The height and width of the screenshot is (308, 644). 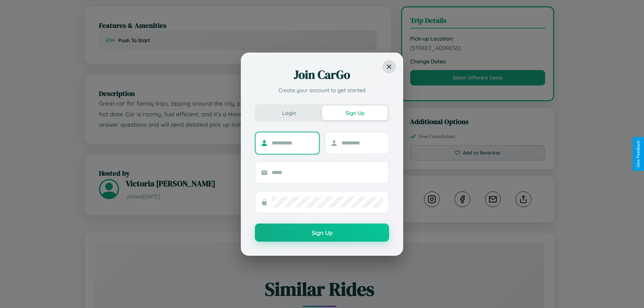 I want to click on div: Give Feedback, so click(x=638, y=154).